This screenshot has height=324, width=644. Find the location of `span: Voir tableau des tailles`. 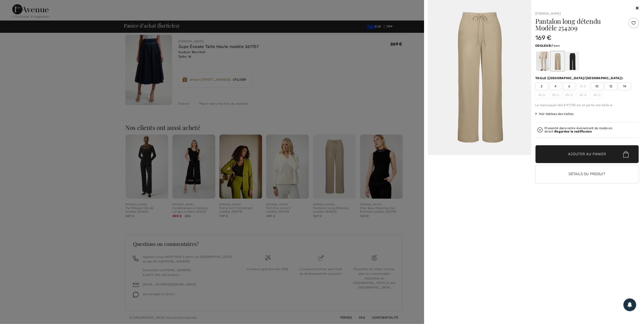

span: Voir tableau des tailles is located at coordinates (555, 114).